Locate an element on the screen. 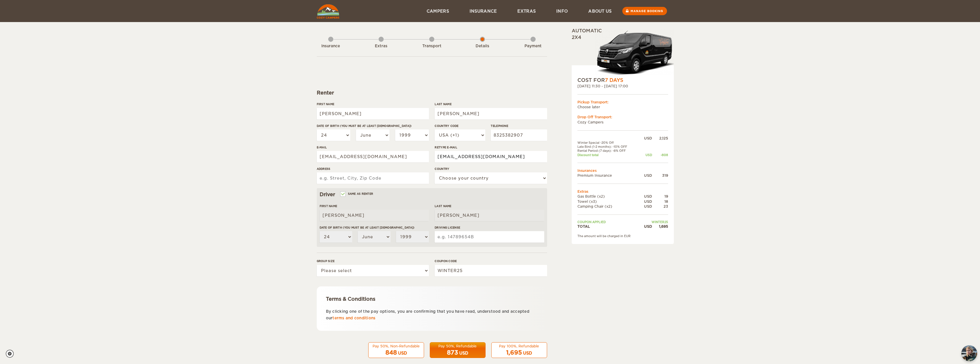 The width and height of the screenshot is (980, 364). a: Manage booking is located at coordinates (645, 10).